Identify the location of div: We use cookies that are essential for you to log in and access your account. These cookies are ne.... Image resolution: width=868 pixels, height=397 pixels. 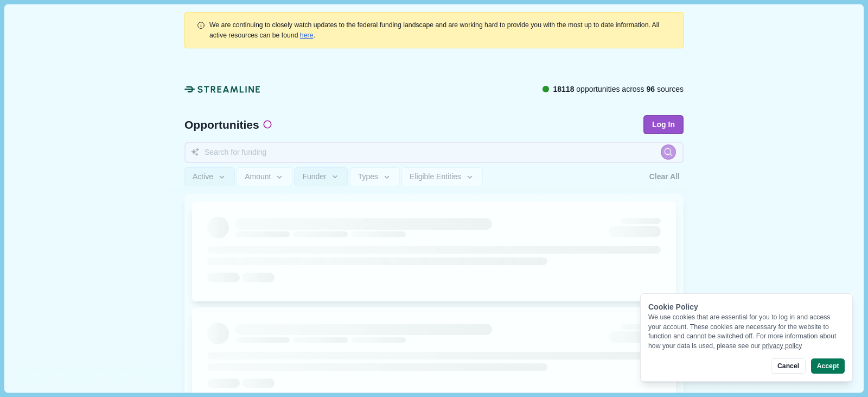
(746, 332).